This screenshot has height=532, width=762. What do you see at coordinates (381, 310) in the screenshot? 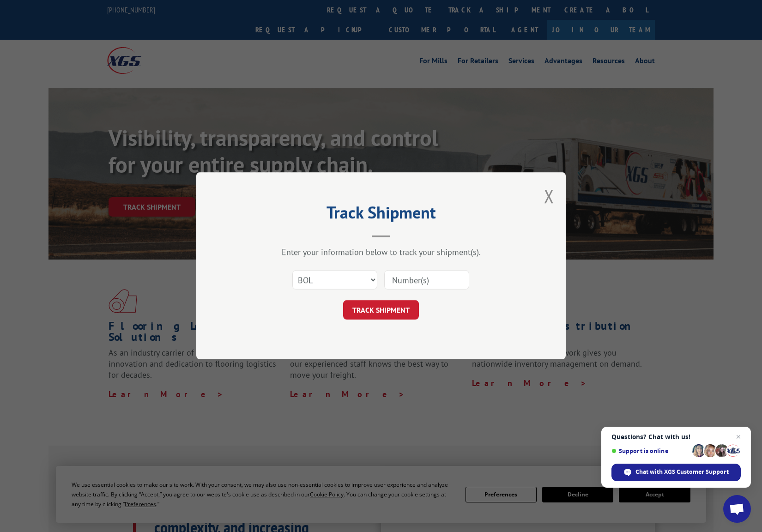
I see `button: TRACK SHIPMENT` at bounding box center [381, 310].